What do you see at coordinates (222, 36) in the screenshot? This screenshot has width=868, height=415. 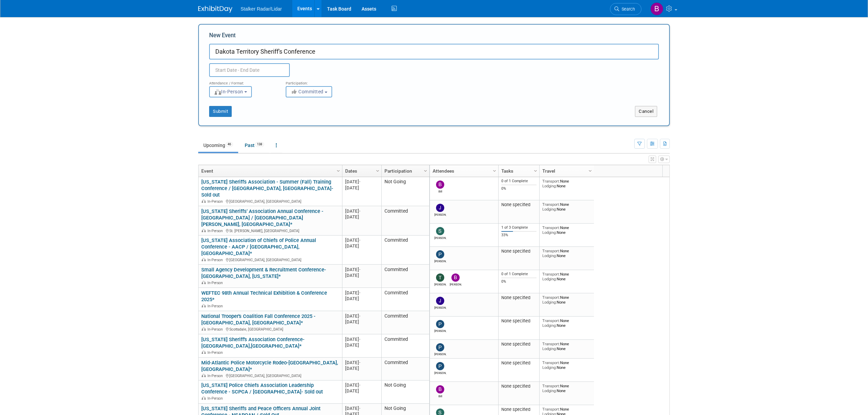 I see `label: New Event` at bounding box center [222, 36].